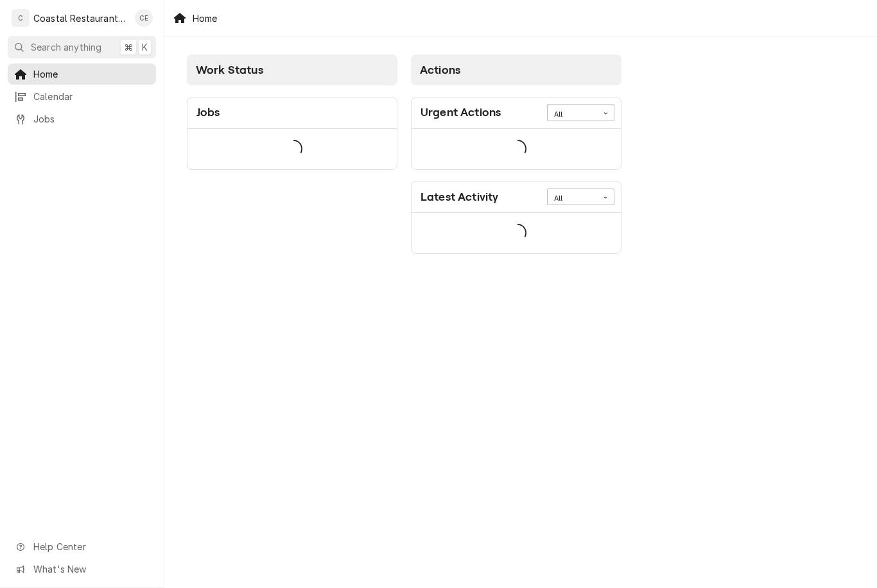  Describe the element at coordinates (21, 18) in the screenshot. I see `div: C` at that location.